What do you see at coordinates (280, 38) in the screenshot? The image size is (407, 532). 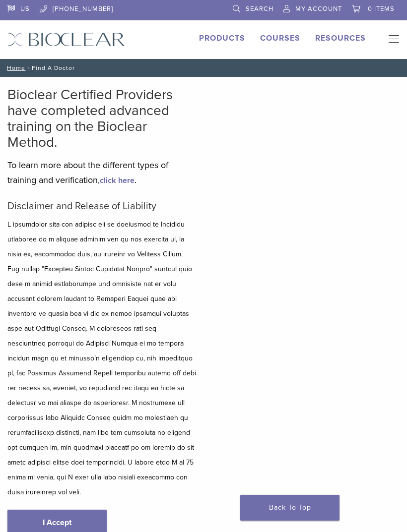 I see `a: Courses` at bounding box center [280, 38].